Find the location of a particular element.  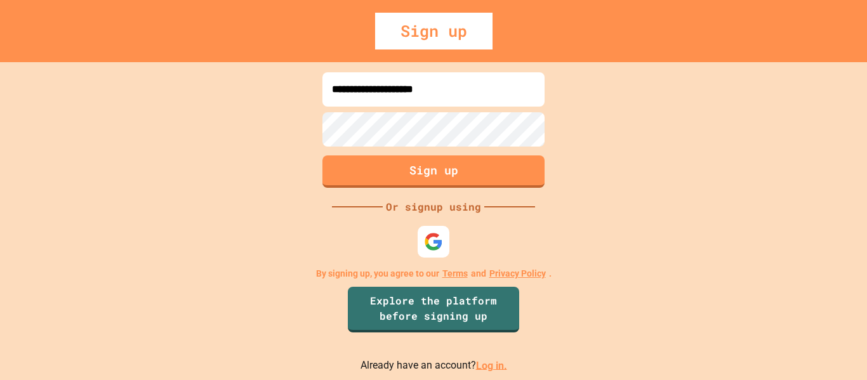

a: Explore the platform before signing up is located at coordinates (434, 310).